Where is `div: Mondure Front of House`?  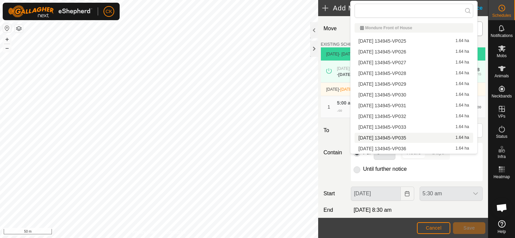
div: Mondure Front of House is located at coordinates (413, 28).